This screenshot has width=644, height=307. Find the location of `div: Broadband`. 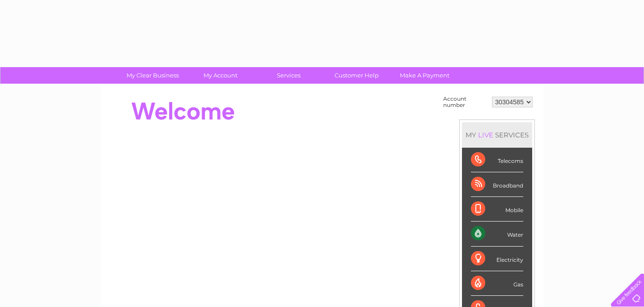

div: Broadband is located at coordinates (497, 184).